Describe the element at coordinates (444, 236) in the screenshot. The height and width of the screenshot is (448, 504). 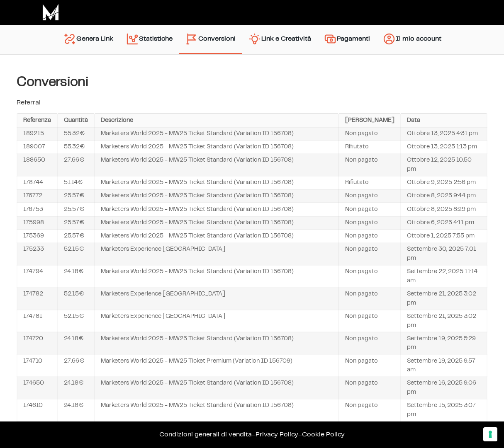
I see `td: Ottobre 1, 2025 7:55 pm` at that location.